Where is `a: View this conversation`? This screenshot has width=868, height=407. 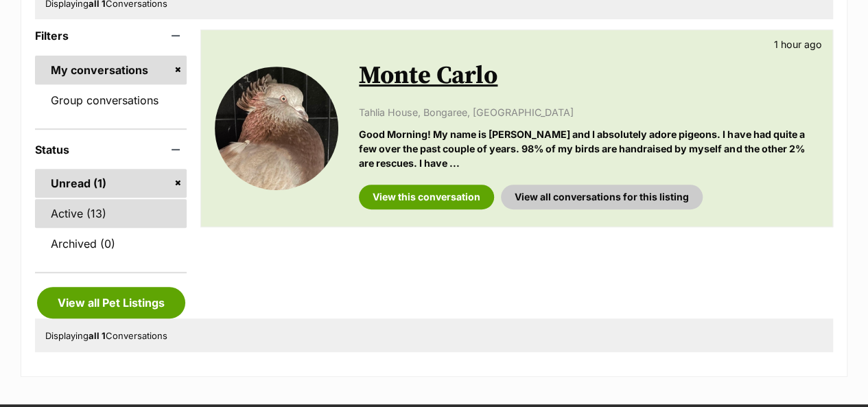
a: View this conversation is located at coordinates (426, 197).